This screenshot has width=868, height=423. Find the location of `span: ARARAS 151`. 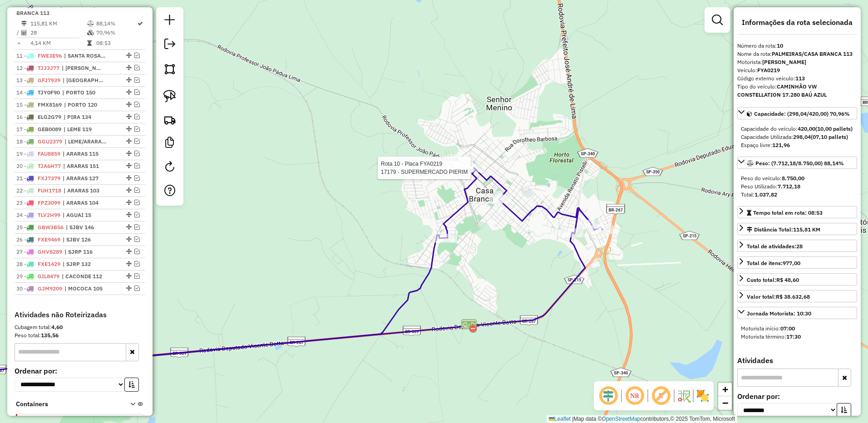

span: ARARAS 151 is located at coordinates (84, 166).